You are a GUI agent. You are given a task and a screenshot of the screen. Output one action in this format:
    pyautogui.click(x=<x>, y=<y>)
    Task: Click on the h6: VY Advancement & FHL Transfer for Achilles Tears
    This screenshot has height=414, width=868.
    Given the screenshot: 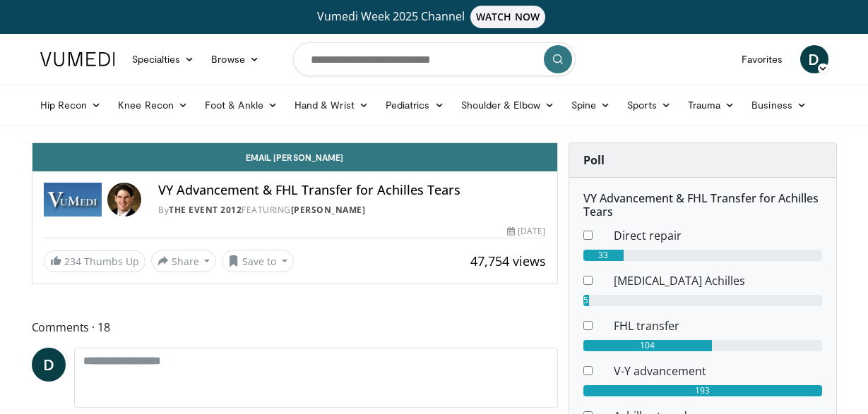 What is the action you would take?
    pyautogui.click(x=702, y=205)
    